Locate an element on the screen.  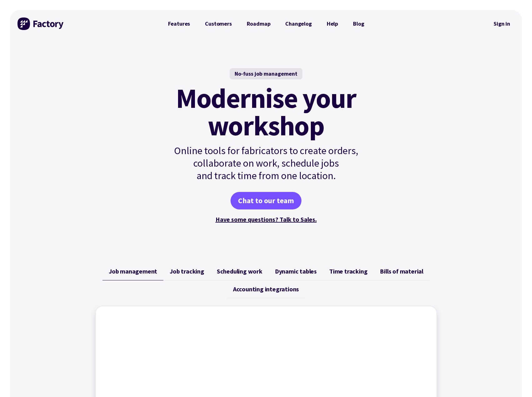
div: No-fuss job management is located at coordinates (266, 74).